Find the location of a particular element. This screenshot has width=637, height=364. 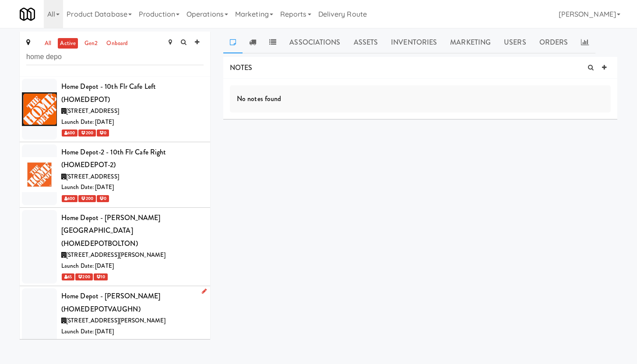

a: all is located at coordinates (47, 43).